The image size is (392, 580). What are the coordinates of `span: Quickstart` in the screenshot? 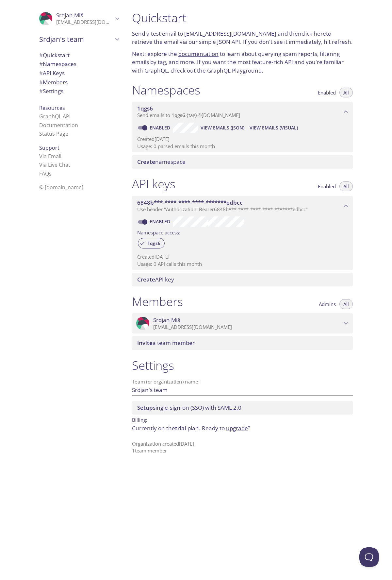 It's located at (54, 55).